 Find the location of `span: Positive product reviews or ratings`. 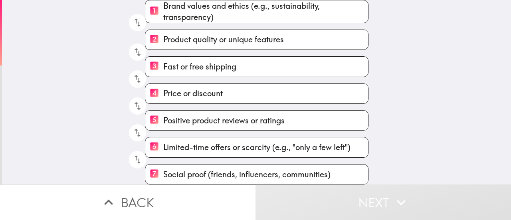

span: Positive product reviews or ratings is located at coordinates (224, 121).